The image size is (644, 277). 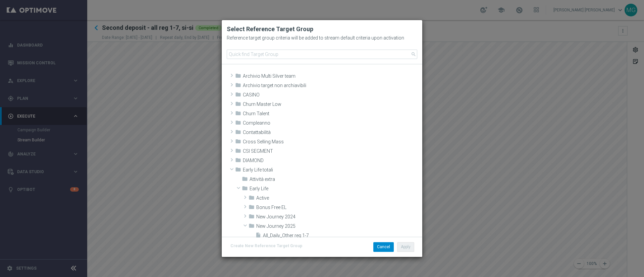 What do you see at coordinates (336, 188) in the screenshot?
I see `span: Early Life` at bounding box center [336, 188].